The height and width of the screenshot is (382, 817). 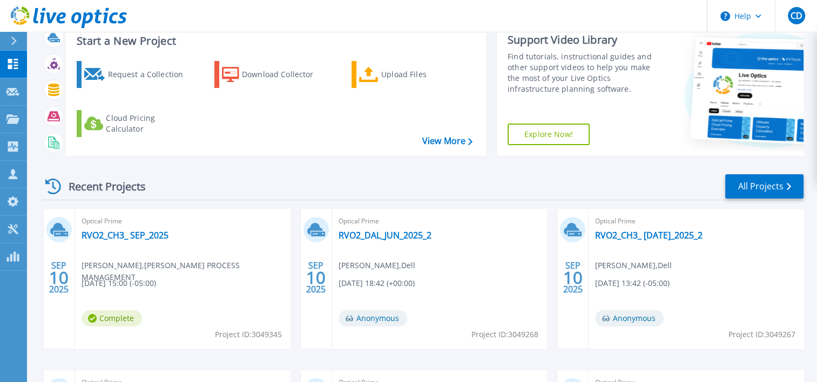 What do you see at coordinates (274, 75) in the screenshot?
I see `a: Download Collector` at bounding box center [274, 75].